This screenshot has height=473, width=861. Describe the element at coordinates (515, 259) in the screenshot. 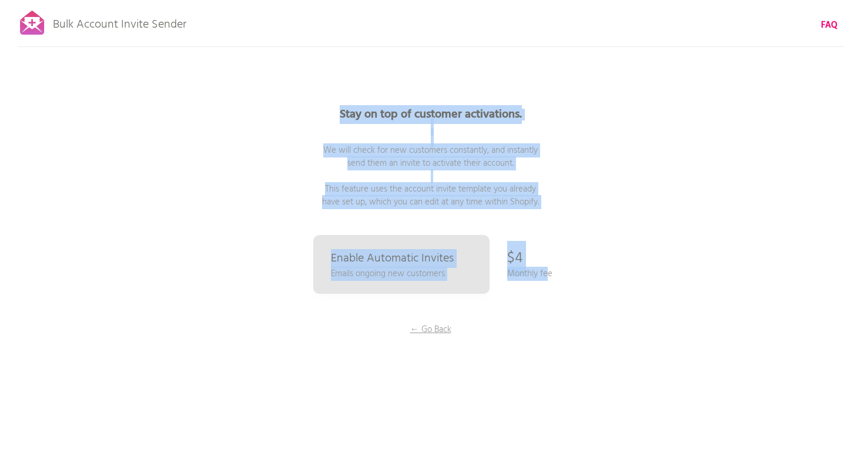

I see `p: $4` at that location.